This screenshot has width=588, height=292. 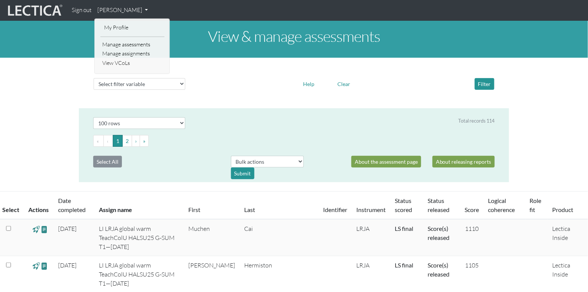 I want to click on a: First, so click(x=195, y=210).